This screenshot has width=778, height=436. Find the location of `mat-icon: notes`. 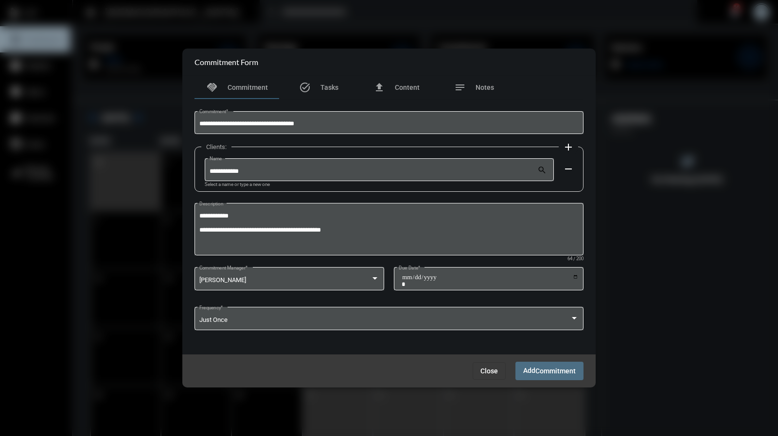

mat-icon: notes is located at coordinates (460, 87).